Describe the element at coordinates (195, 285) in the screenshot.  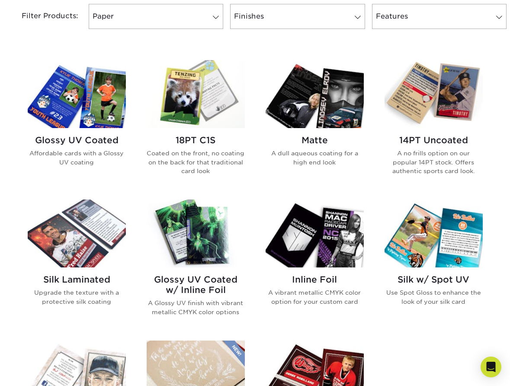
I see `h2: Glossy UV Coated w/ Inline Foil` at that location.